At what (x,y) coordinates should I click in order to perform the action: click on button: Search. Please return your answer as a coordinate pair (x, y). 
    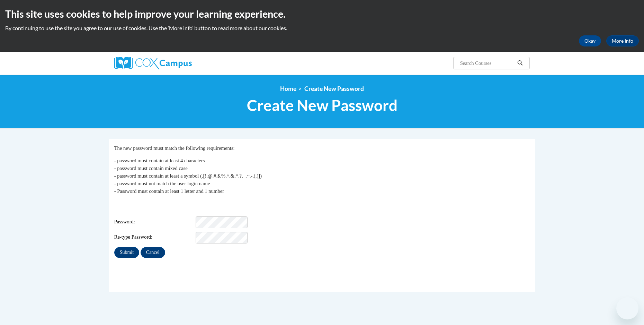
    Looking at the image, I should click on (520, 63).